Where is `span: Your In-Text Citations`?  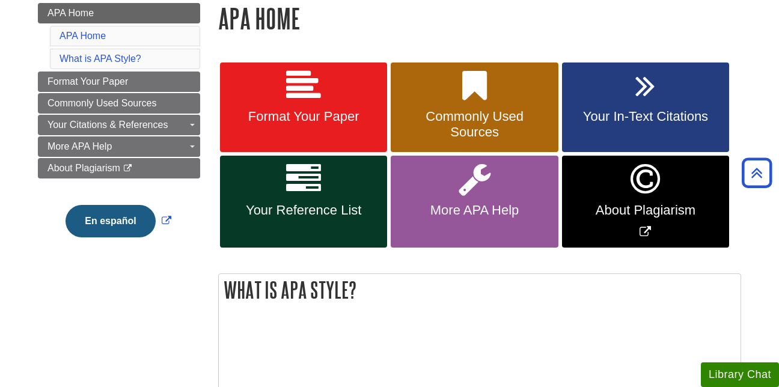 span: Your In-Text Citations is located at coordinates (646, 117).